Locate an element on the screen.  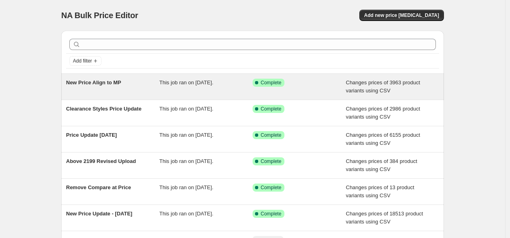
span: NA Bulk Price Editor is located at coordinates (100, 15).